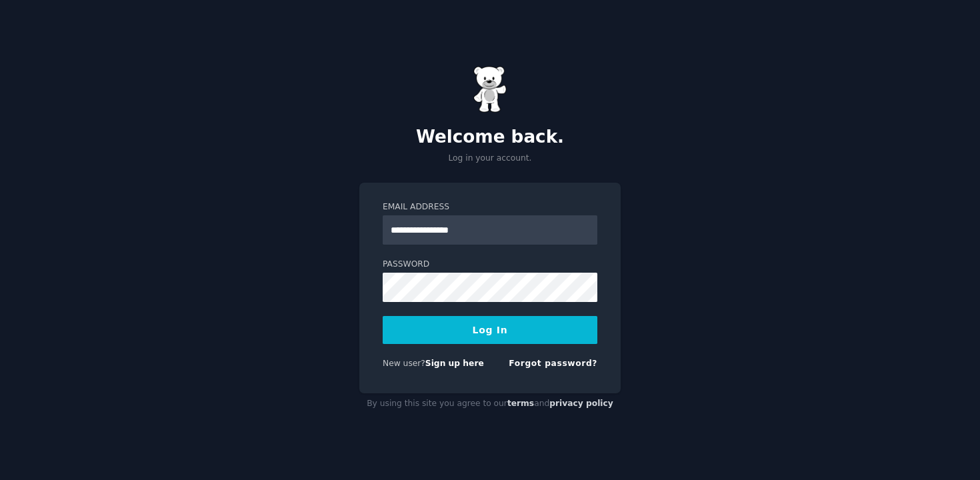  What do you see at coordinates (490, 404) in the screenshot?
I see `div: By using this site you agree to our and` at bounding box center [490, 404].